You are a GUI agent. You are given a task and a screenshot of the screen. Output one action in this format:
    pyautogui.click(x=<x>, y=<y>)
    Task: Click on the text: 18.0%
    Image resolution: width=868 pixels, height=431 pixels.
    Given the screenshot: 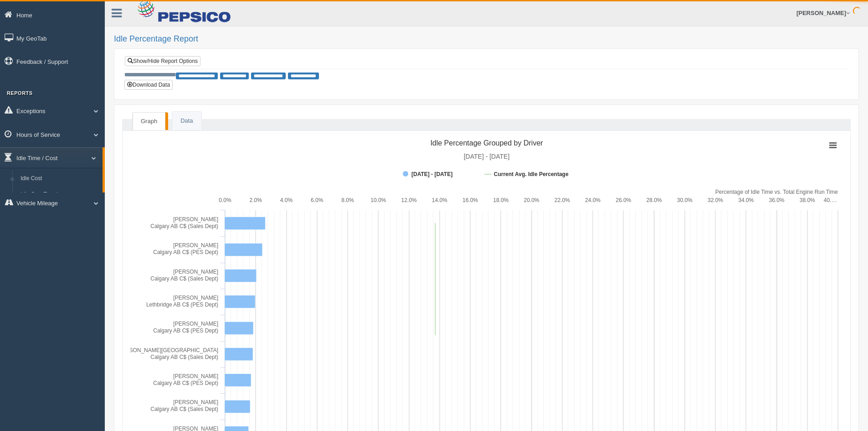 What is the action you would take?
    pyautogui.click(x=501, y=200)
    